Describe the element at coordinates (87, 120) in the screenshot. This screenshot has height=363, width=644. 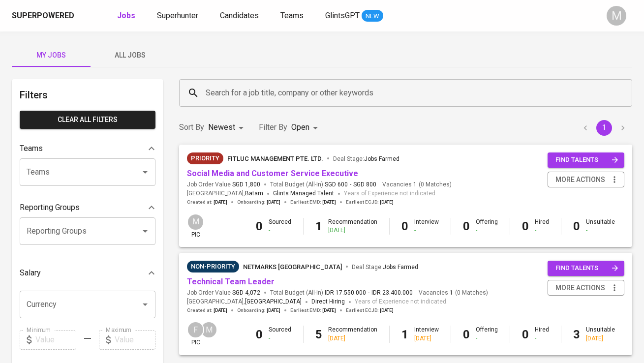
I see `span: Clear All filters` at that location.